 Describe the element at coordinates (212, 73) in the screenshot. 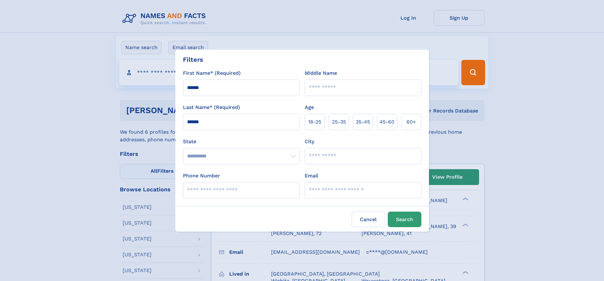

I see `label: First Name* (Required)` at that location.